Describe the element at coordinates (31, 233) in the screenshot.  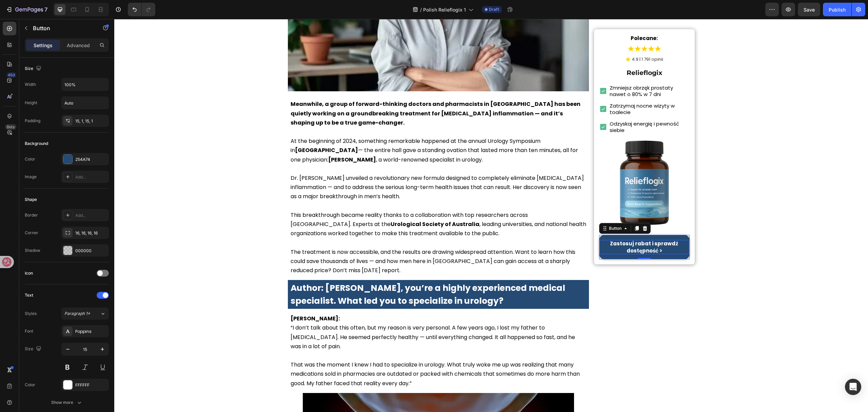
I see `div: Corner` at that location.